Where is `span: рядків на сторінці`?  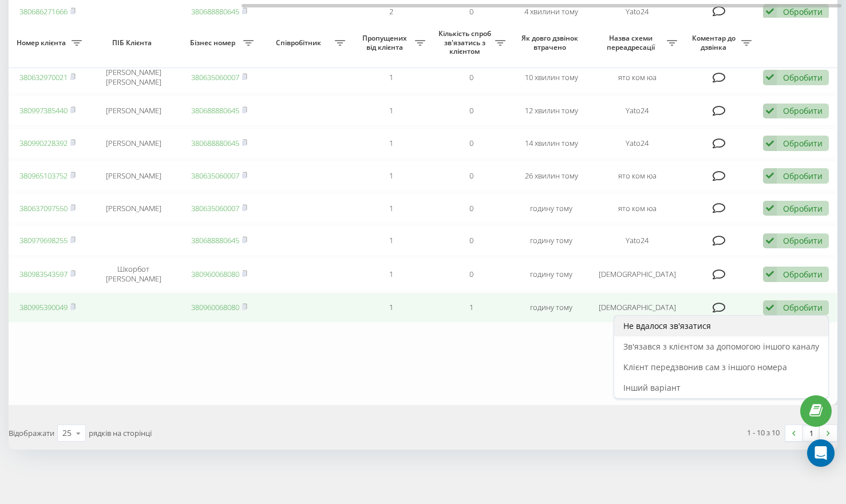 span: рядків на сторінці is located at coordinates (120, 433).